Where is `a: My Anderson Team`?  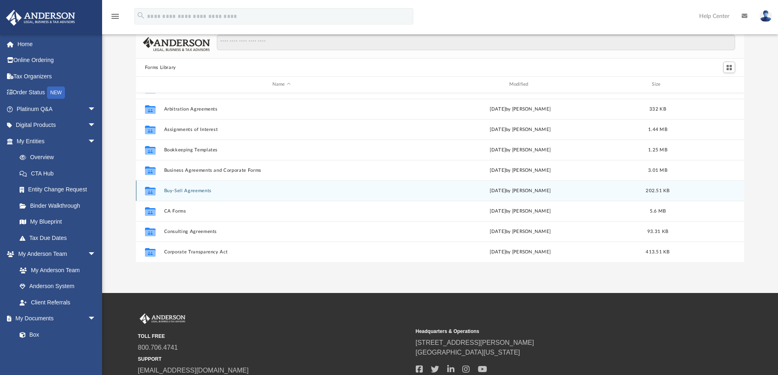
a: My Anderson Team is located at coordinates (56, 270).